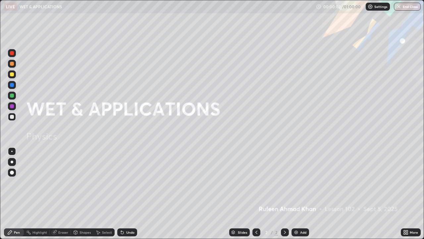  What do you see at coordinates (107, 232) in the screenshot?
I see `div: Select` at bounding box center [107, 232].